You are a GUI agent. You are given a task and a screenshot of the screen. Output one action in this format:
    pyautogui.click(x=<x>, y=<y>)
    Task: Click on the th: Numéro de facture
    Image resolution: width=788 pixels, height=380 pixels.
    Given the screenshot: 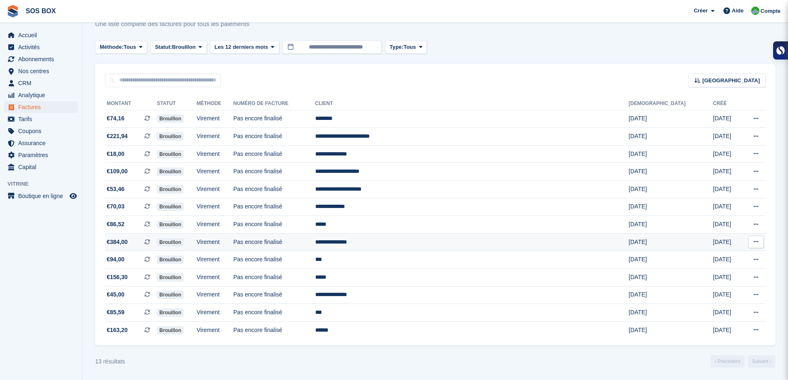 What is the action you would take?
    pyautogui.click(x=274, y=104)
    